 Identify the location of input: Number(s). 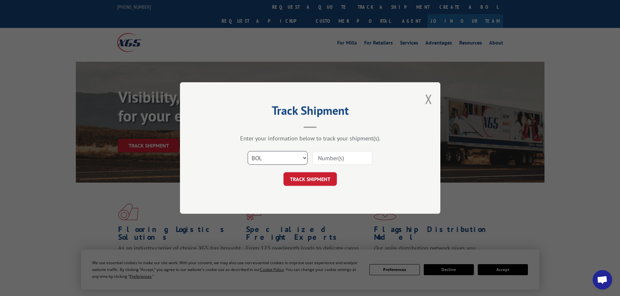
(342, 158).